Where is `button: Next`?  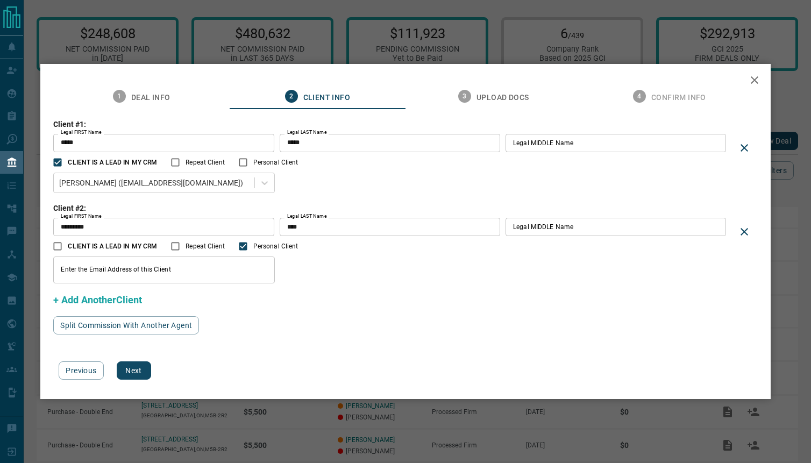 button: Next is located at coordinates (134, 371).